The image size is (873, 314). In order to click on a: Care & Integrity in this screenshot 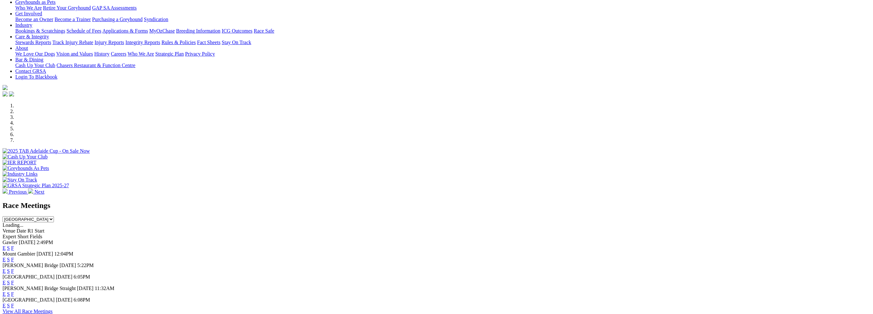, I will do `click(32, 36)`.